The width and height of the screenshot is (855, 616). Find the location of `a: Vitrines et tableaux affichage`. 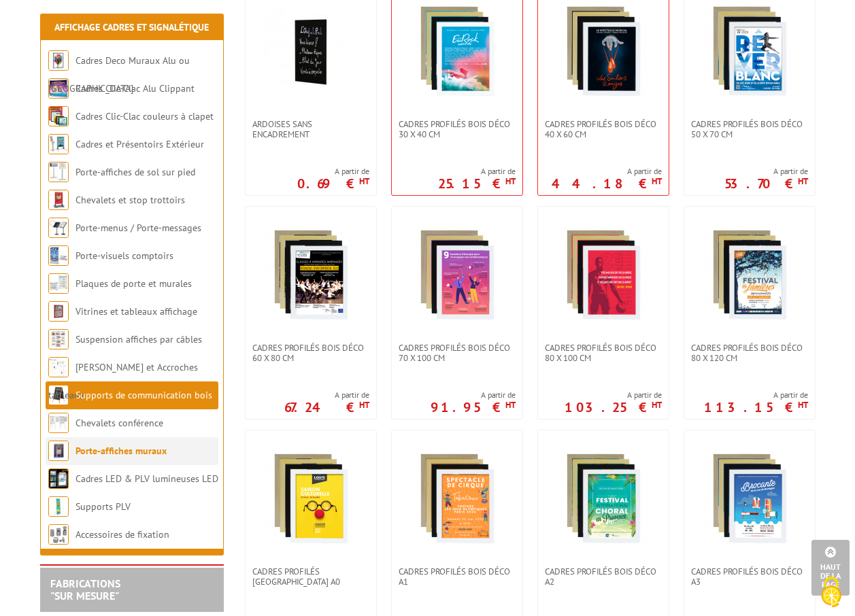

a: Vitrines et tableaux affichage is located at coordinates (136, 312).